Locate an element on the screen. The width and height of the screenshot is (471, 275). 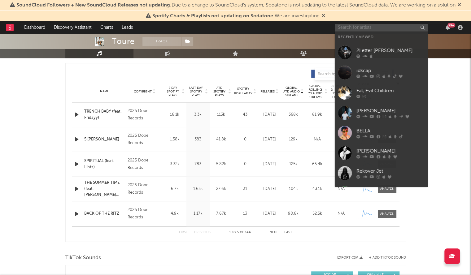
div: 1.17k is located at coordinates (198, 214).